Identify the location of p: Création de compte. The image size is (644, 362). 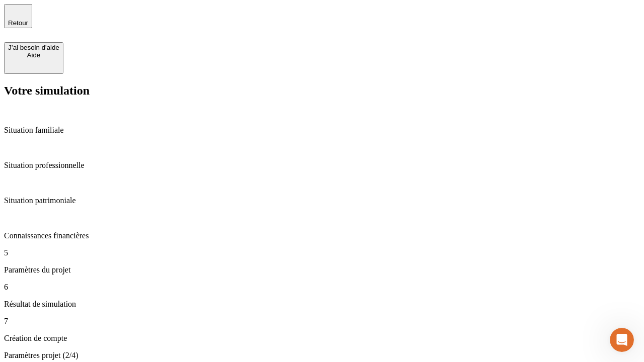
(322, 339).